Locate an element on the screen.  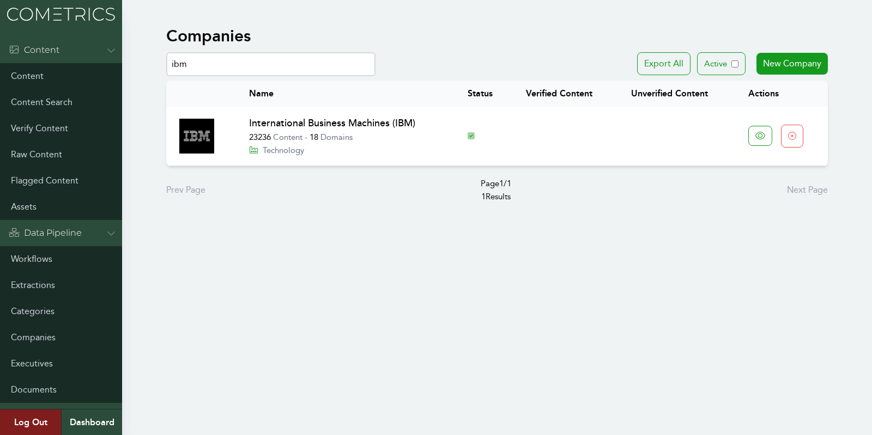
div: Content is located at coordinates (34, 50).